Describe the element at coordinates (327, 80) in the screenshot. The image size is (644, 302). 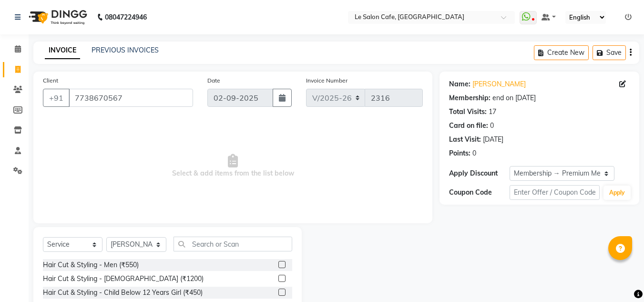
I see `label: Invoice Number` at that location.